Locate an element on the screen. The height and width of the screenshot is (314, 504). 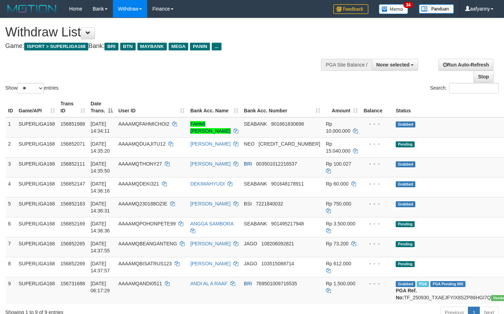
span: Rp 60.000 is located at coordinates (337, 184).